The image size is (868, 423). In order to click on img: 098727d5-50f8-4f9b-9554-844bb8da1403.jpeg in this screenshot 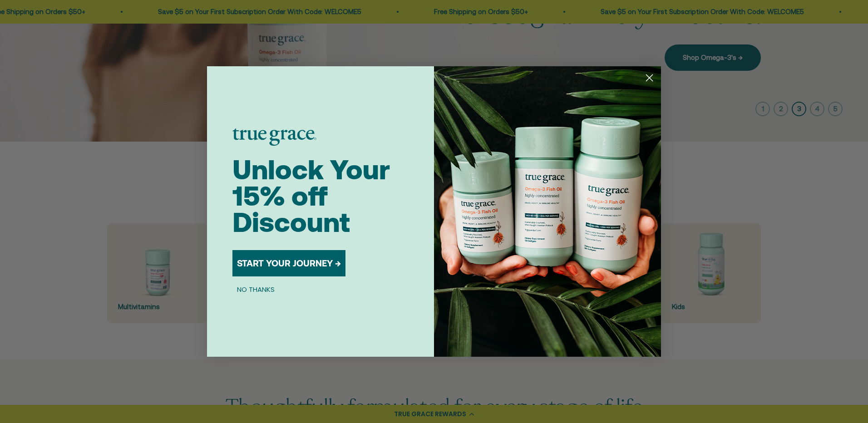, I will do `click(548, 212)`.